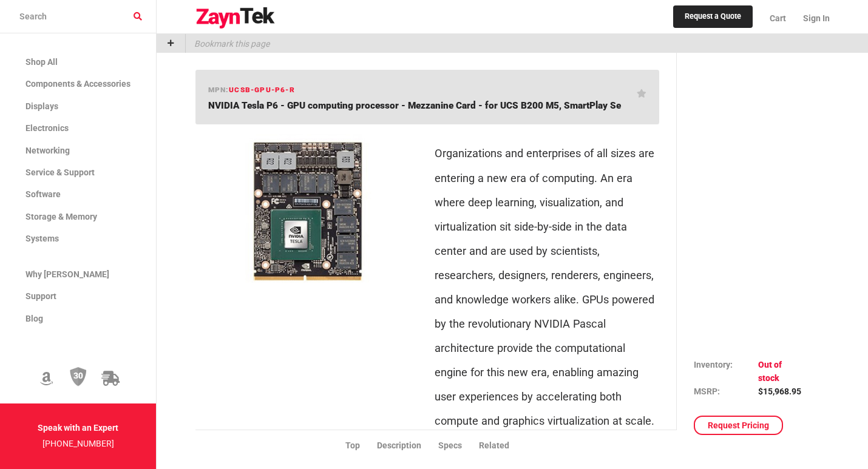  What do you see at coordinates (781, 392) in the screenshot?
I see `td: $15,968.95` at bounding box center [781, 392].